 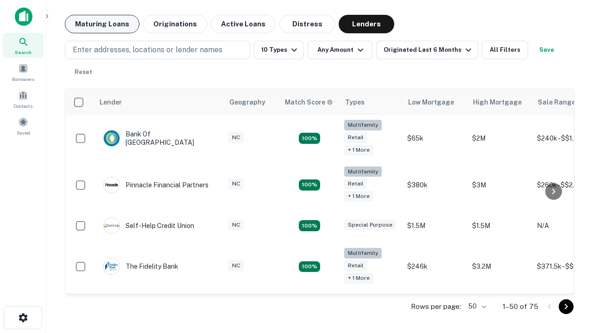 I want to click on span: Contacts, so click(x=23, y=106).